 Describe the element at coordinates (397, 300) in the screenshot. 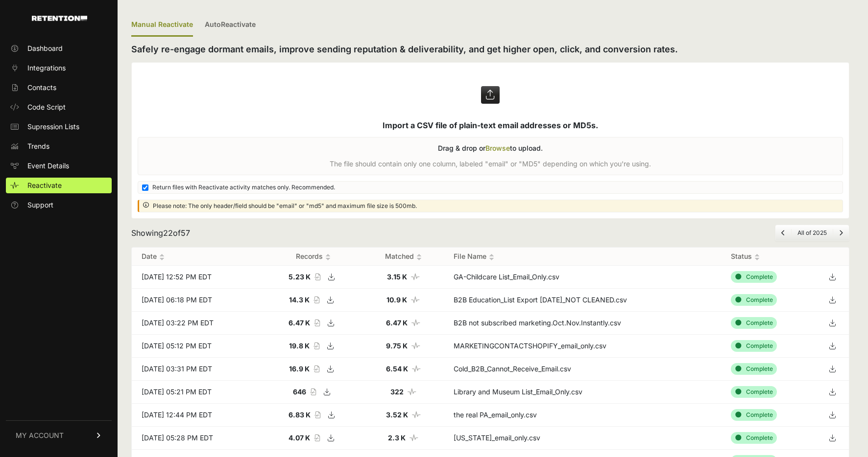

I see `strong: 10.9 K` at that location.